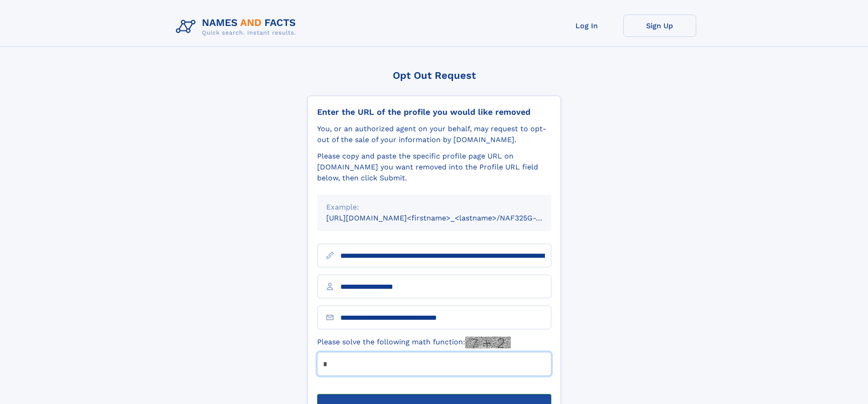  What do you see at coordinates (414, 342) in the screenshot?
I see `label: Please solve the following math function:` at bounding box center [414, 342].